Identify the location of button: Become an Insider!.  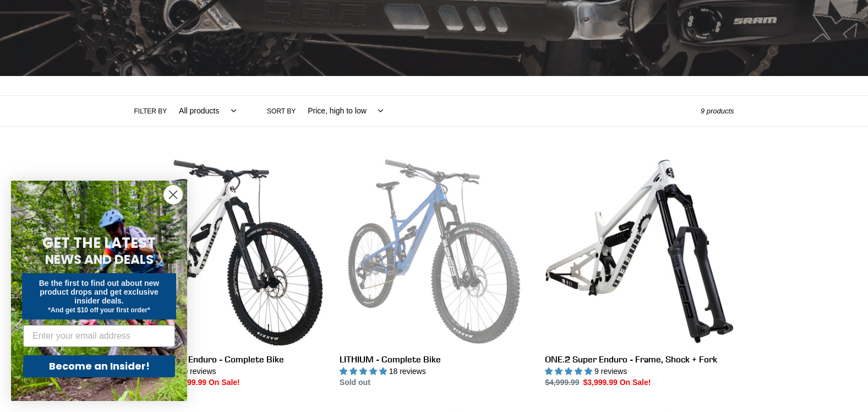
(99, 366).